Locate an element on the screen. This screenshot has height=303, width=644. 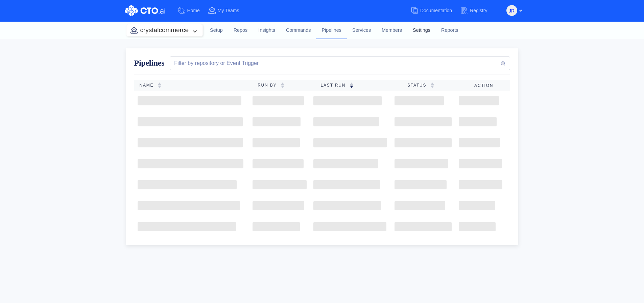
a: Services is located at coordinates (361, 30).